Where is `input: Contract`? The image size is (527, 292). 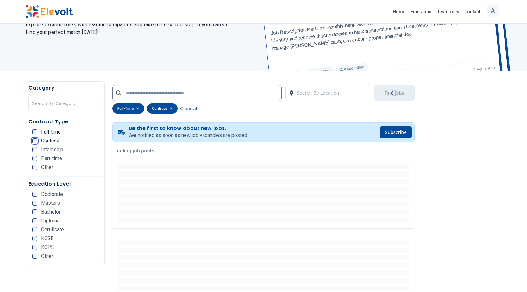 input: Contract is located at coordinates (35, 141).